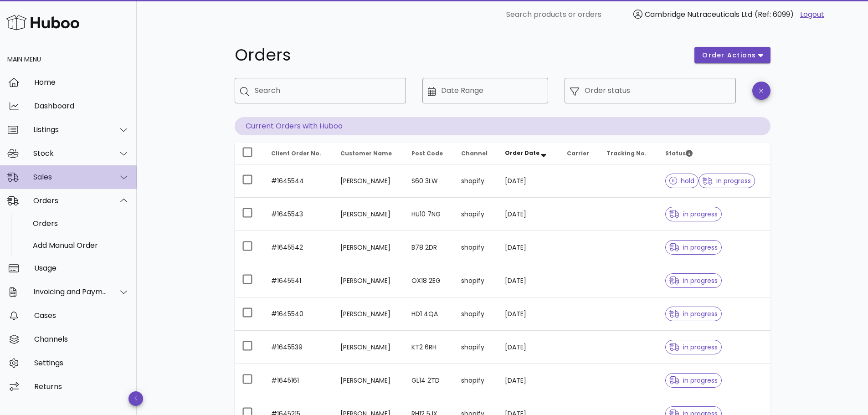 The width and height of the screenshot is (868, 415). What do you see at coordinates (682, 181) in the screenshot?
I see `span: hold` at bounding box center [682, 181].